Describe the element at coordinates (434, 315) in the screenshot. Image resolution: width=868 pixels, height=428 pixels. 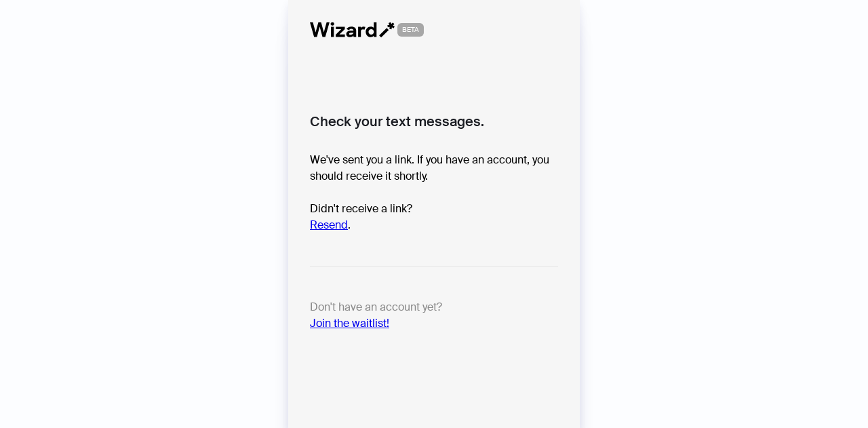
I see `p: Don't have an account yet?` at that location.